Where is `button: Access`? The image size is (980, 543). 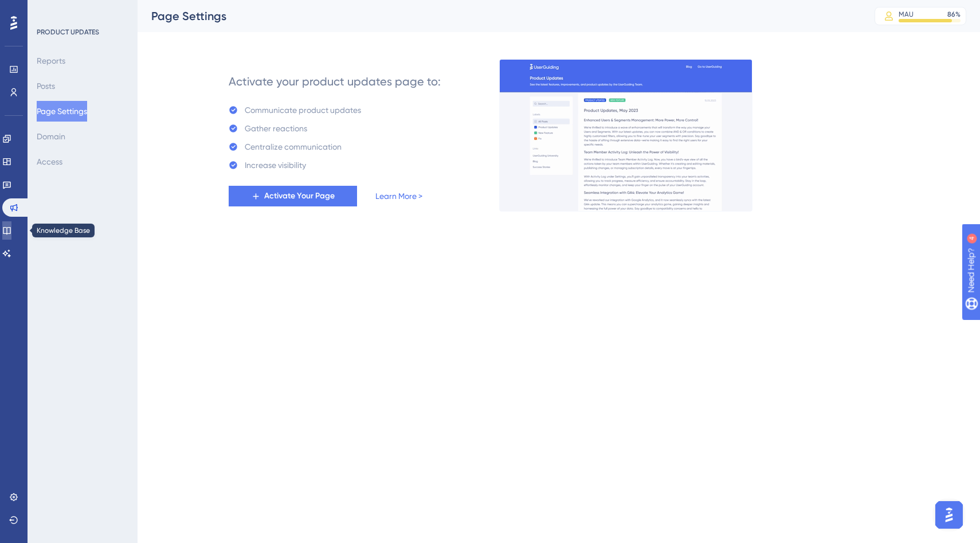
button: Access is located at coordinates (49, 161).